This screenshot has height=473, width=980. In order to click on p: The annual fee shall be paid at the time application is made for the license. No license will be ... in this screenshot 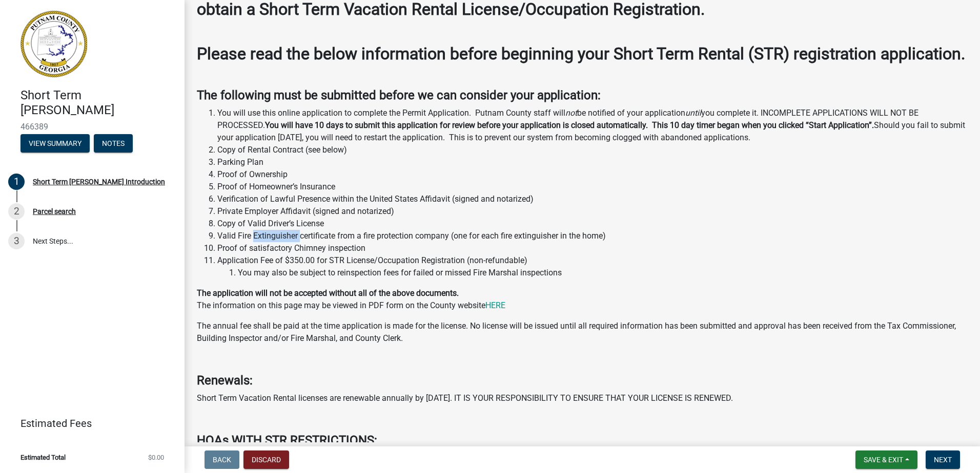, I will do `click(582, 333)`.